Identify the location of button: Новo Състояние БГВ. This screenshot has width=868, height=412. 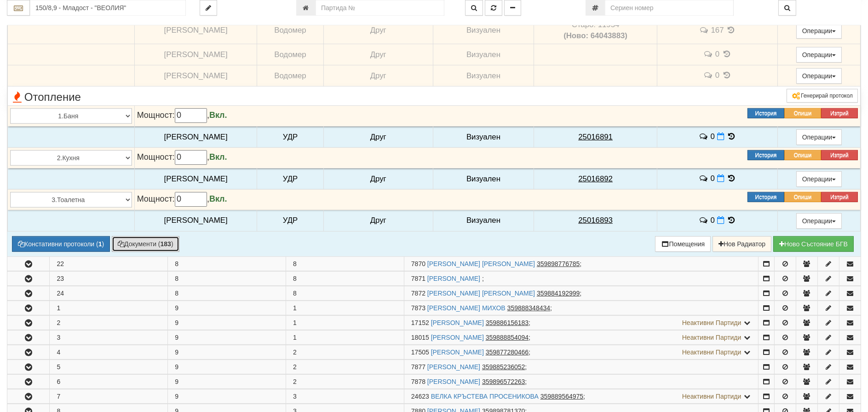
(813, 244).